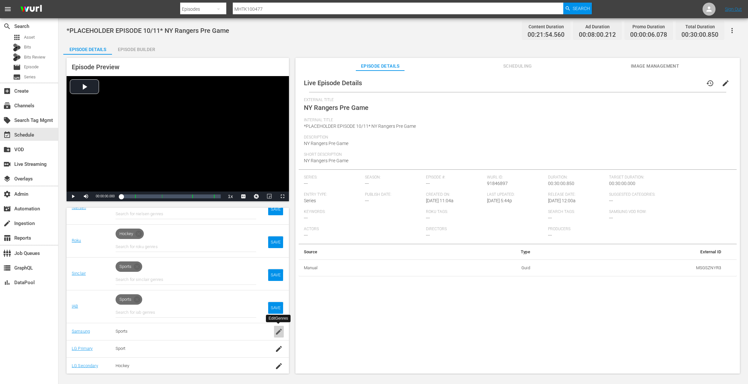  Describe the element at coordinates (394, 195) in the screenshot. I see `span: Publish Date:` at that location.